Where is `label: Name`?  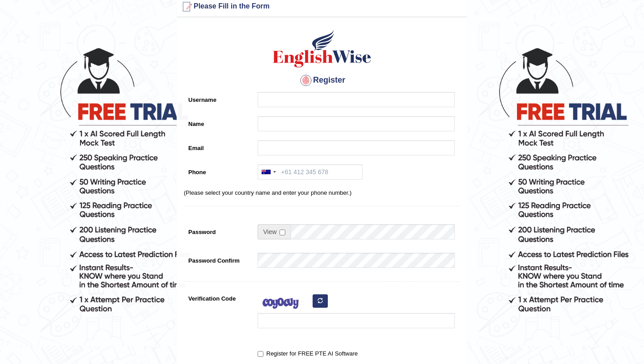
label: Name is located at coordinates (218, 122).